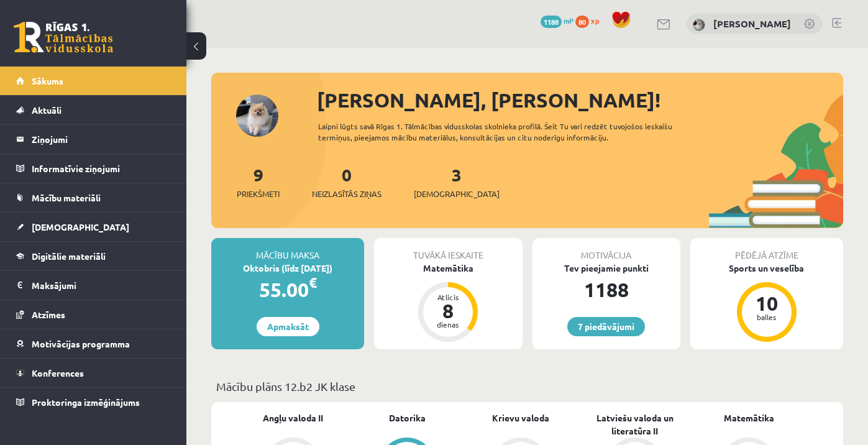 This screenshot has width=868, height=445. I want to click on div: 1188, so click(607, 290).